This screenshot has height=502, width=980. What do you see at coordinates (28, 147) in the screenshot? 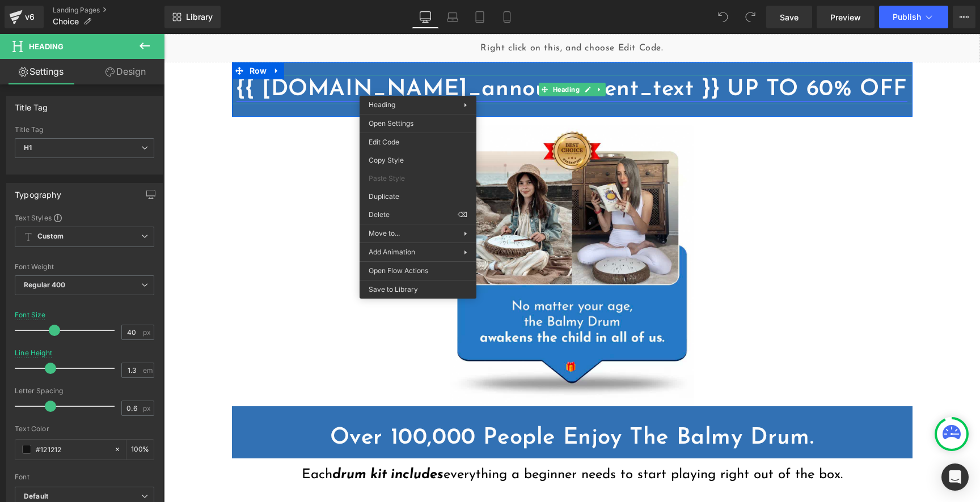
I see `b: H1` at bounding box center [28, 147].